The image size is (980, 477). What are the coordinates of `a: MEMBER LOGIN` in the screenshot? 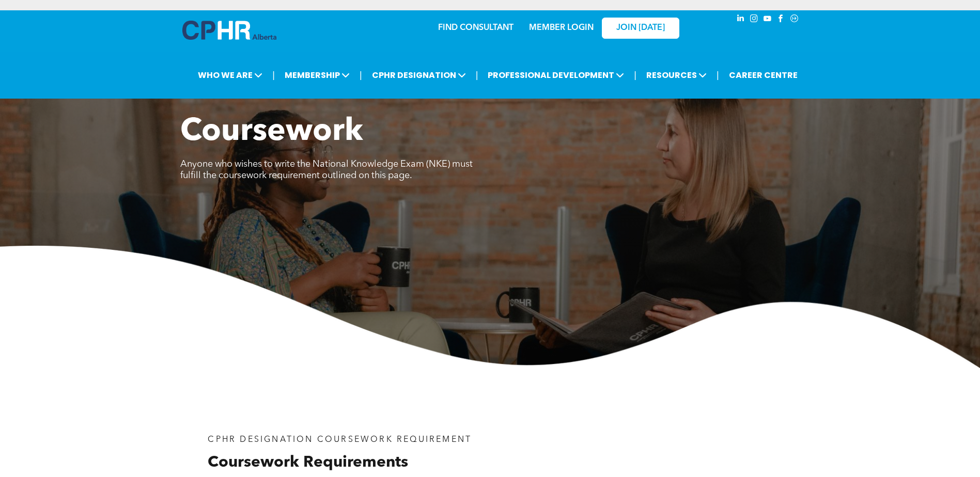 It's located at (561, 28).